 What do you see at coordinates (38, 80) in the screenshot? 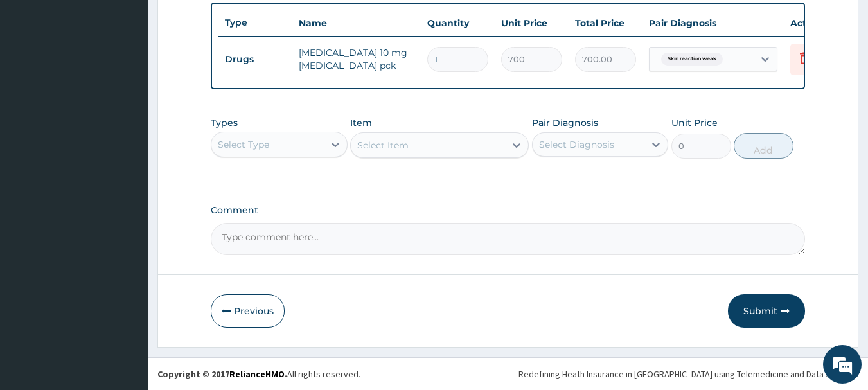
I see `img: d_794563401_company_1708531726252_794563401` at bounding box center [38, 80].